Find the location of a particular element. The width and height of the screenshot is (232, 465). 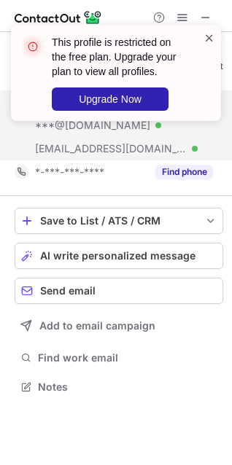

button: Upgrade Now is located at coordinates (110, 99).